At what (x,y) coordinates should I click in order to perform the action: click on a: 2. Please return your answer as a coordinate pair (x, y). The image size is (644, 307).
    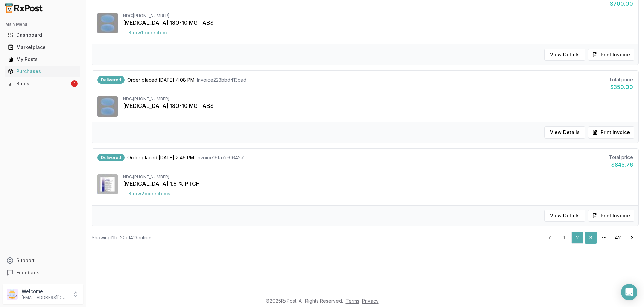
    Looking at the image, I should click on (577, 237).